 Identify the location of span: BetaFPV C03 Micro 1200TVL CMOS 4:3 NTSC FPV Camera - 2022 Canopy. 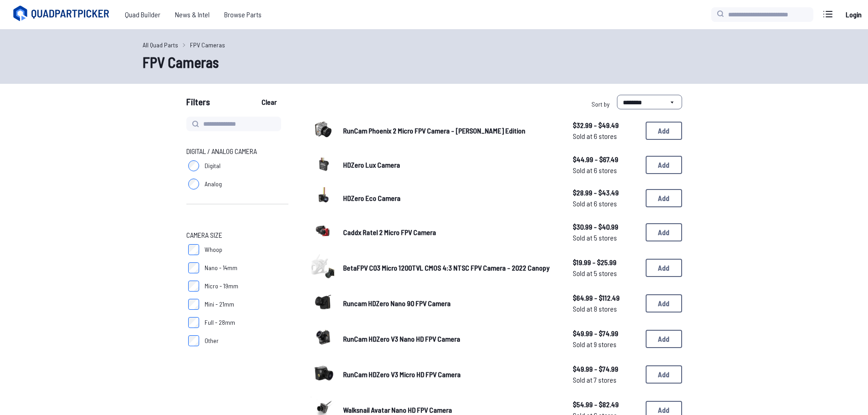
(446, 267).